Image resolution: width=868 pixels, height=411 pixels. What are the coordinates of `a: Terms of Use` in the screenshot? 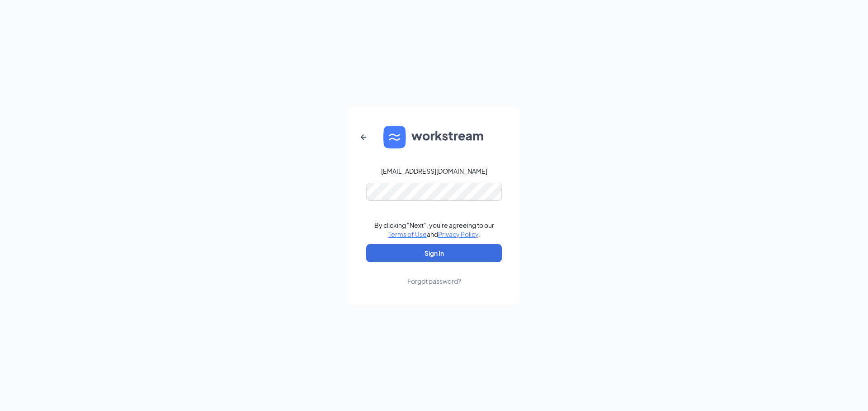 It's located at (407, 234).